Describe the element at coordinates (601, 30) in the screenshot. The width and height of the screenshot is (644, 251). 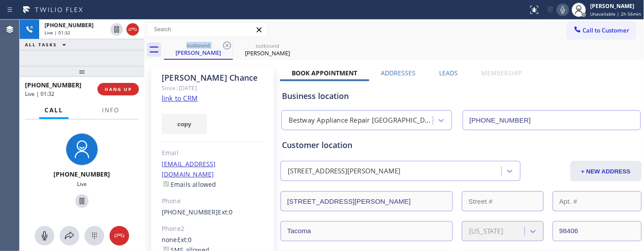
I see `button: Call to Customer` at that location.